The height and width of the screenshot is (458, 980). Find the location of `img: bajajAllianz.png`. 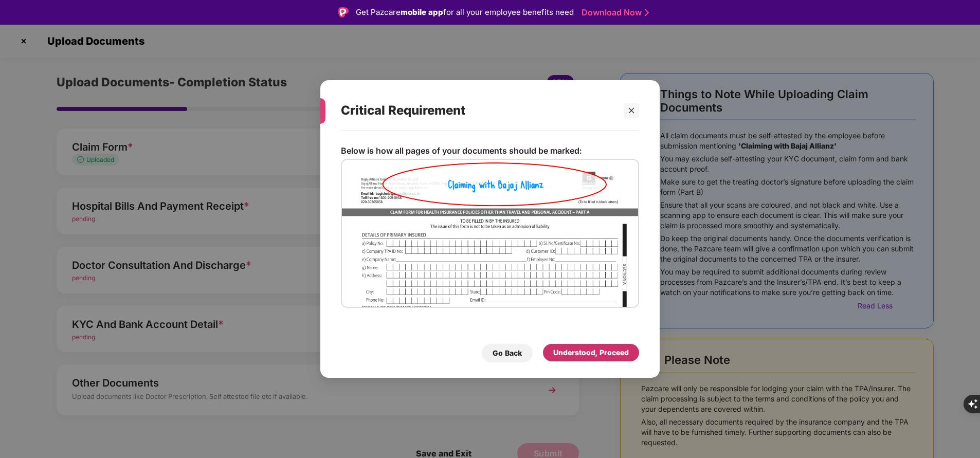

img: bajajAllianz.png is located at coordinates (490, 233).